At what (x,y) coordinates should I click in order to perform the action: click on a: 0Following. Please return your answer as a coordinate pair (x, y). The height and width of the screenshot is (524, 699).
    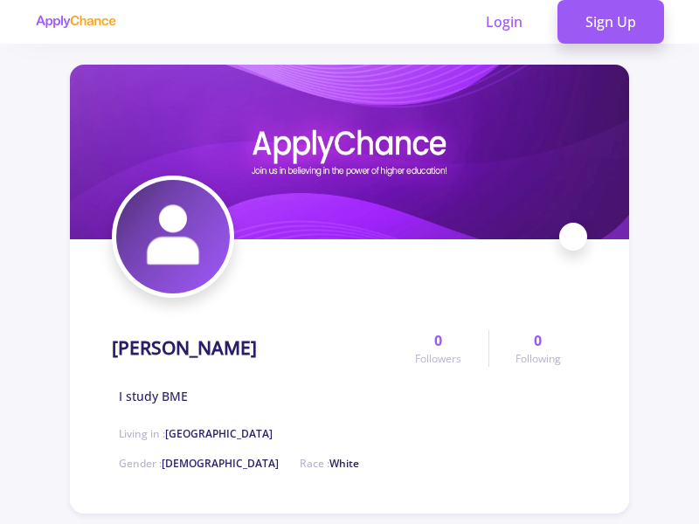
    Looking at the image, I should click on (538, 349).